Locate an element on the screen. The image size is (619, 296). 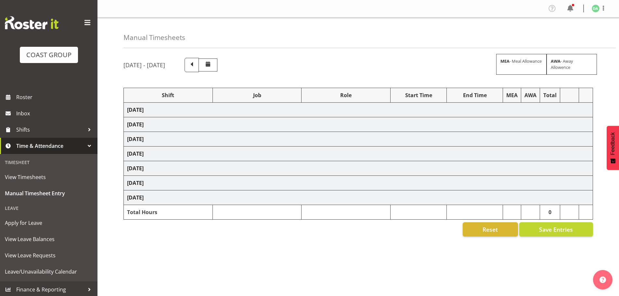
a: View Leave Requests is located at coordinates (49, 255).